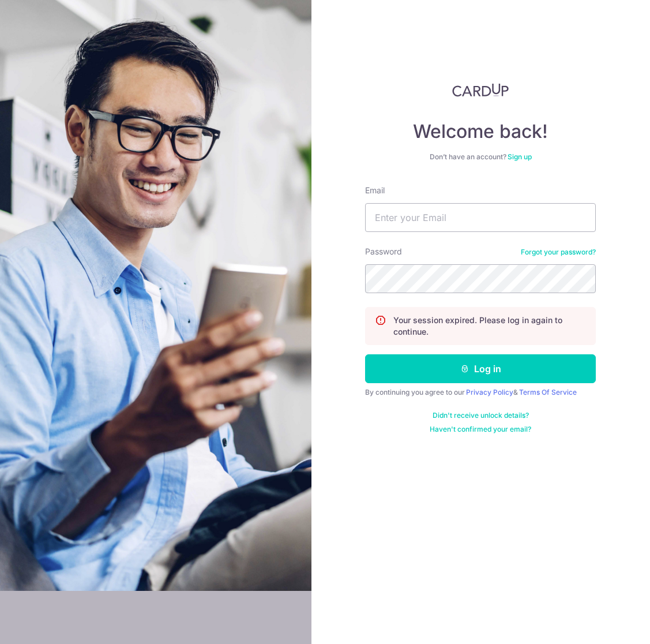 This screenshot has height=644, width=650. Describe the element at coordinates (480, 217) in the screenshot. I see `input: Enter your Email` at that location.